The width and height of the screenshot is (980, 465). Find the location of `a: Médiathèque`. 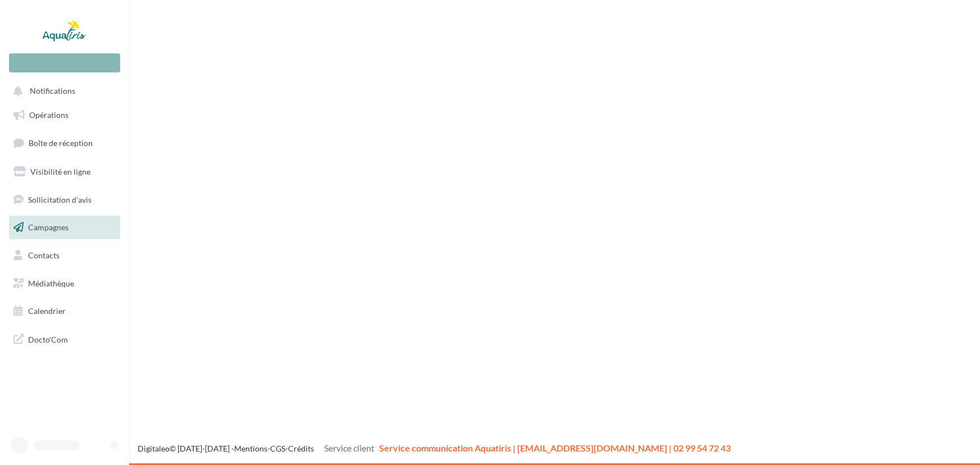

a: Médiathèque is located at coordinates (65, 284).